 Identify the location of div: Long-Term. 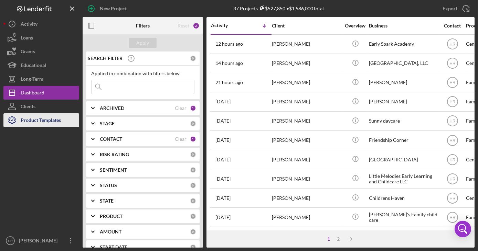
(32, 80).